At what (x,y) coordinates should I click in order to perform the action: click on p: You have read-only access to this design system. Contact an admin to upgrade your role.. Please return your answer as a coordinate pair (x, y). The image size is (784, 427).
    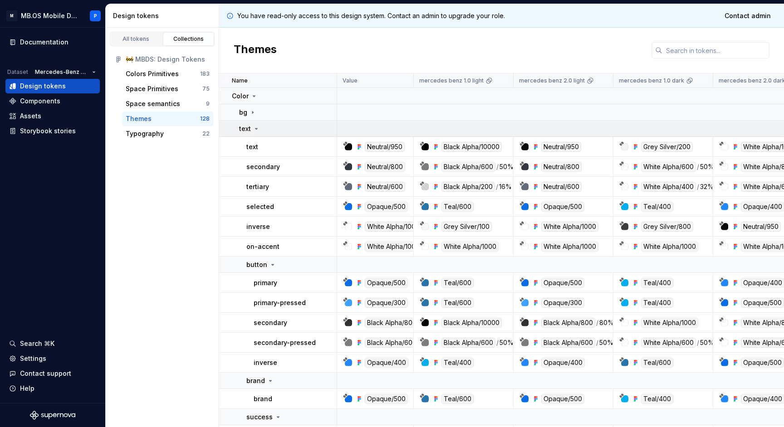
    Looking at the image, I should click on (371, 16).